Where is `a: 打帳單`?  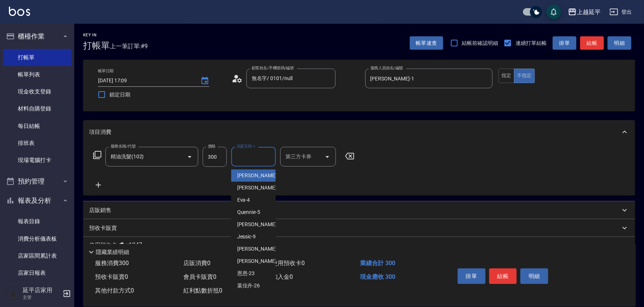
a: 打帳單 is located at coordinates (37, 58).